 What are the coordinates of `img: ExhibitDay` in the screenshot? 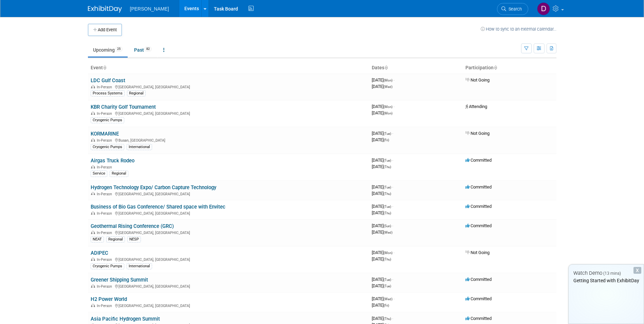 It's located at (105, 9).